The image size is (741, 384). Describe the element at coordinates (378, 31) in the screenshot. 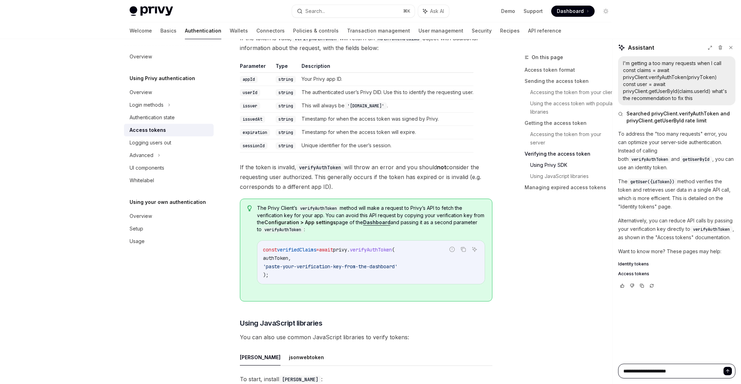

I see `a: Transaction management` at that location.